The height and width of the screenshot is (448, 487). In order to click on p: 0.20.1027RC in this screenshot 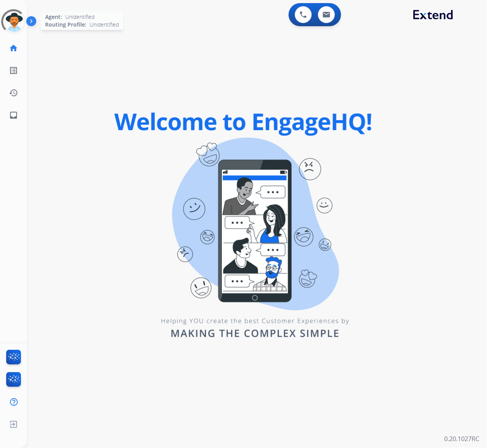, I will do `click(461, 439)`.